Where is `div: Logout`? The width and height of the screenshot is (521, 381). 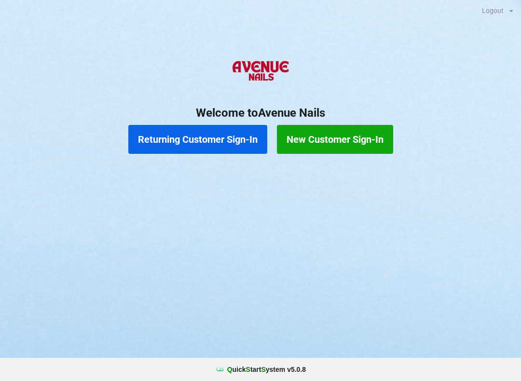 div: Logout is located at coordinates (493, 11).